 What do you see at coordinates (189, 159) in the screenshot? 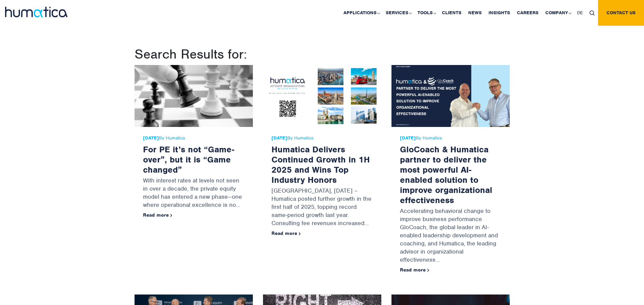
I see `a: For PE it’s not “Game-over”, but it is “Game changed”` at bounding box center [189, 159].